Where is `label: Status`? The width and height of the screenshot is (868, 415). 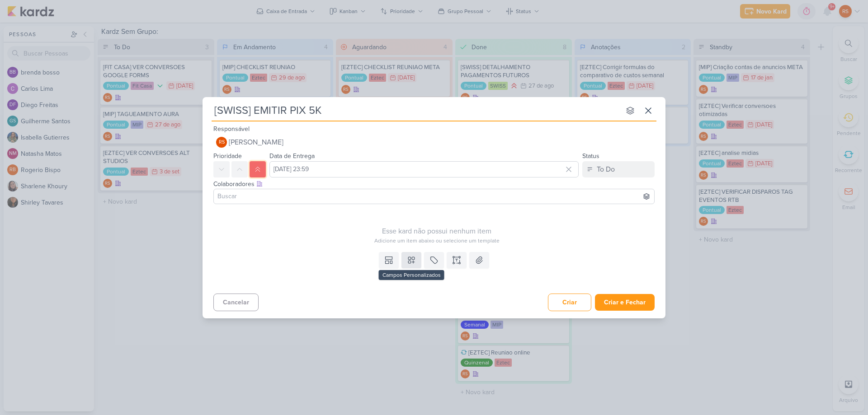
label: Status is located at coordinates (591, 156).